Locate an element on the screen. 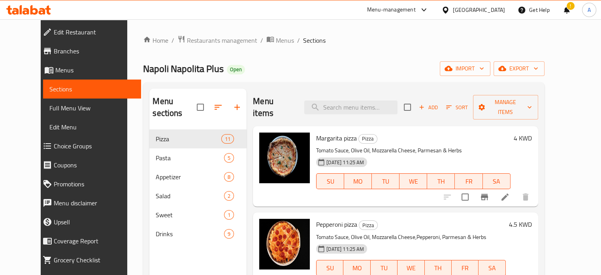 The height and width of the screenshot is (275, 601). a: Restaurants management is located at coordinates (217, 40).